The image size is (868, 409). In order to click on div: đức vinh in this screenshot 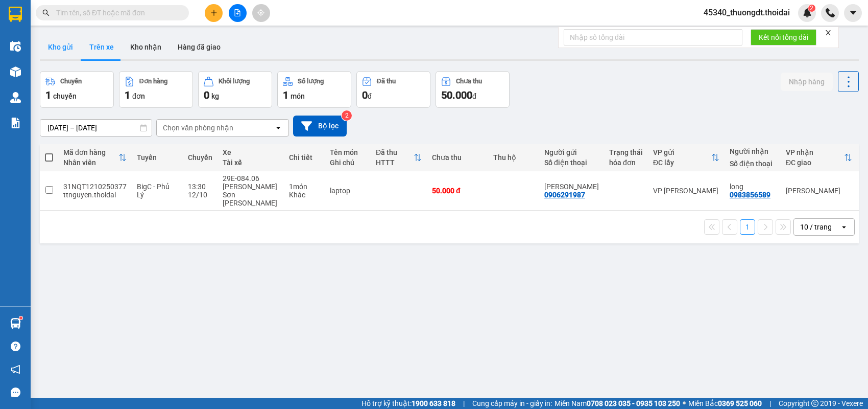, I will do `click(572, 187)`.